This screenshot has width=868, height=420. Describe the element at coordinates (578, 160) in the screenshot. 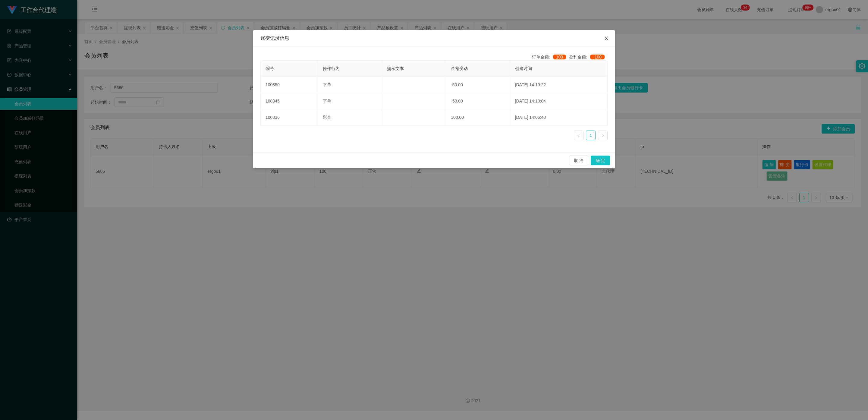

I see `button: 取 消` at that location.